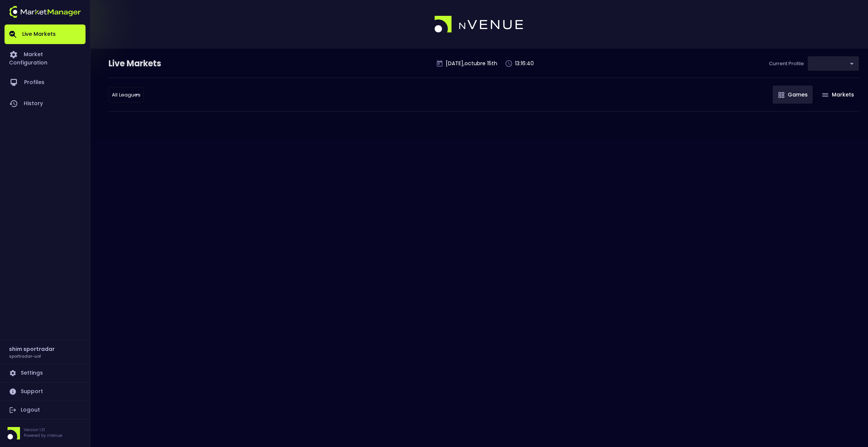 The image size is (868, 447). What do you see at coordinates (45, 104) in the screenshot?
I see `a: History` at bounding box center [45, 104].